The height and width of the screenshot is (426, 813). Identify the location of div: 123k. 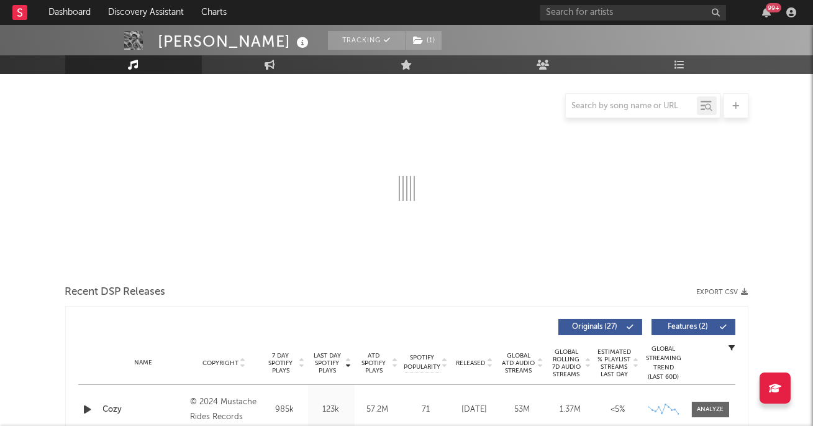
(331, 409).